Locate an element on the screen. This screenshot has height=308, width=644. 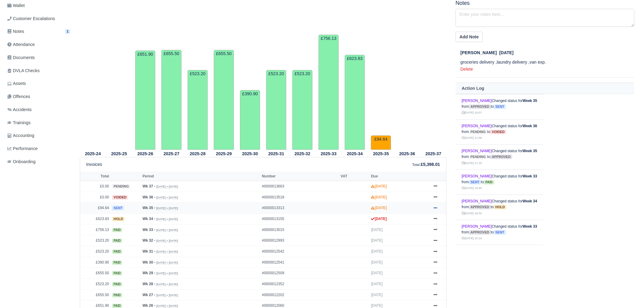
th: 2025-36 is located at coordinates (407, 154).